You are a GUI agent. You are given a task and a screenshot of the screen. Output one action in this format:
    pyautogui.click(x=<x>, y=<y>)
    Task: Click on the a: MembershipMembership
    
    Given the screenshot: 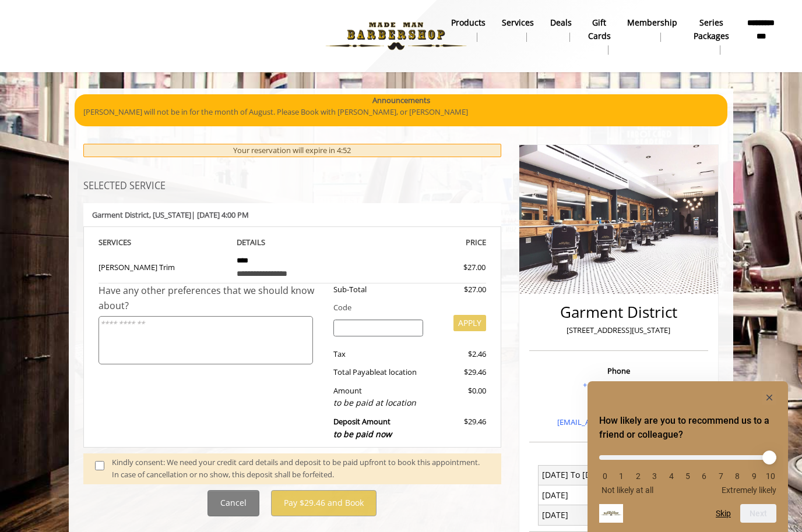 What is the action you would take?
    pyautogui.click(x=652, y=29)
    